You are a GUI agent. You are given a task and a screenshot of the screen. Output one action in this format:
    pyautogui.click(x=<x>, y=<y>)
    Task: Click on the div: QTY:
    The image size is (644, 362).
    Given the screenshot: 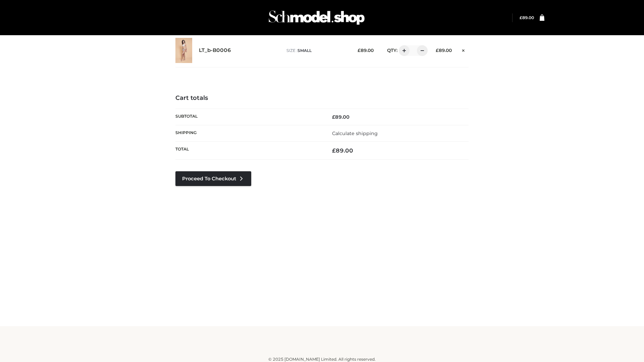 What is the action you would take?
    pyautogui.click(x=403, y=50)
    